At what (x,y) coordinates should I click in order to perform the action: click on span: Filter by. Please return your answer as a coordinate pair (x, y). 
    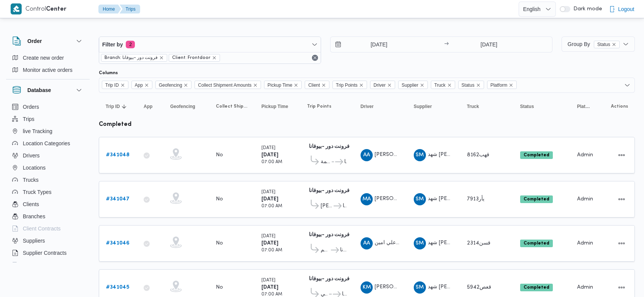
    Looking at the image, I should click on (112, 44).